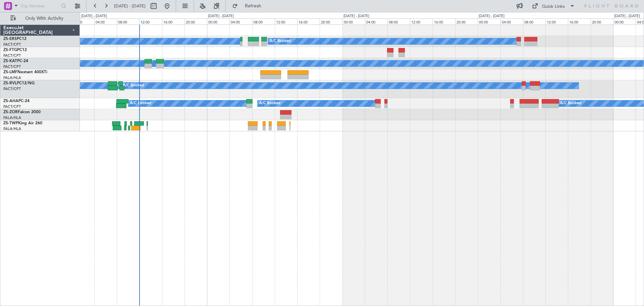  What do you see at coordinates (25, 72) in the screenshot?
I see `a: ZS-LMFNextant 400XTi` at bounding box center [25, 72].